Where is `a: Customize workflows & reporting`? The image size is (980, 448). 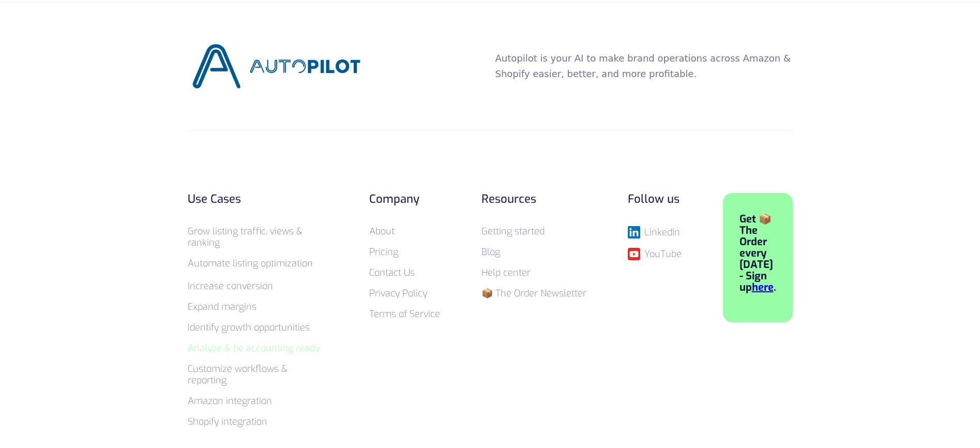 a: Customize workflows & reporting is located at coordinates (238, 374).